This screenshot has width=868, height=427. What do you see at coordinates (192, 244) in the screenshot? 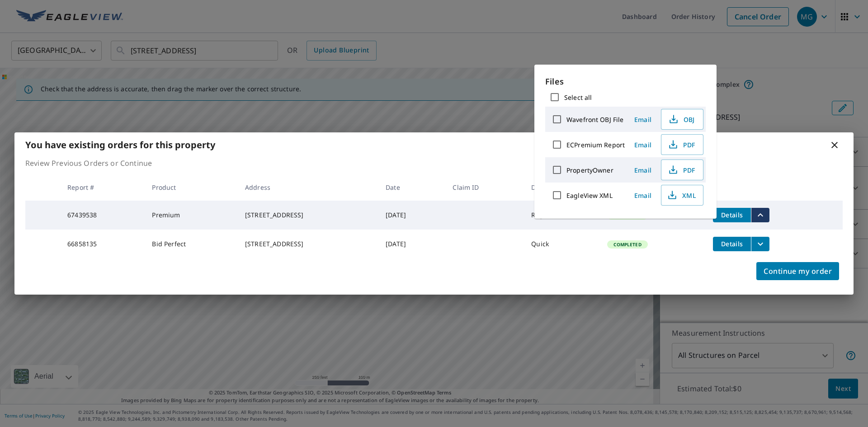
I see `td: Bid Perfect` at bounding box center [192, 244].